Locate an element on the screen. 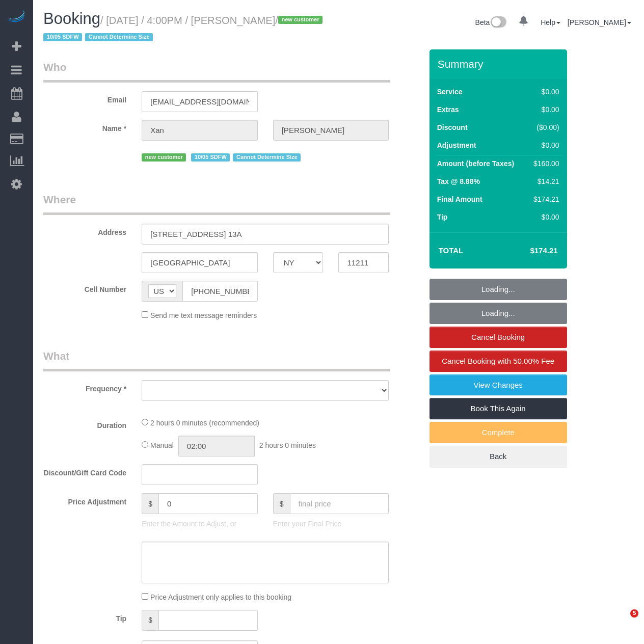  input: Zip Code is located at coordinates (363, 262).